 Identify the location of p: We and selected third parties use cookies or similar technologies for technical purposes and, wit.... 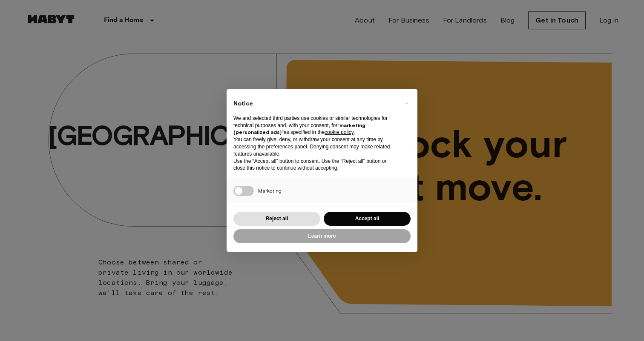
(316, 126).